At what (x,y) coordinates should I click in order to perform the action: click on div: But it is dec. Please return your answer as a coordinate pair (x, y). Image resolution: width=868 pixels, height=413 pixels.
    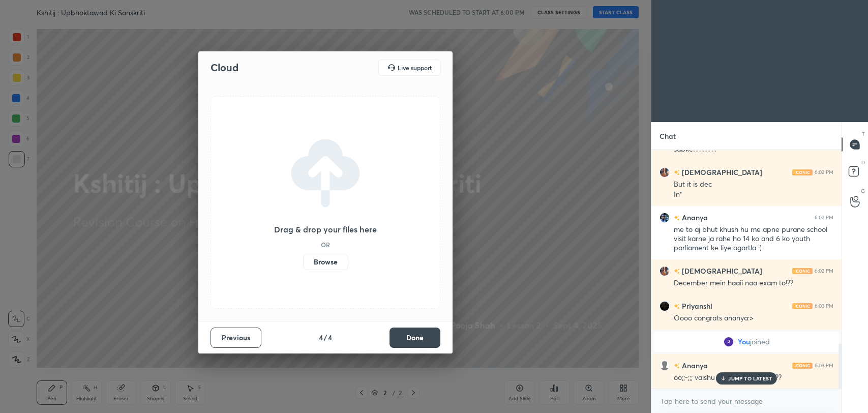
    Looking at the image, I should click on (754, 185).